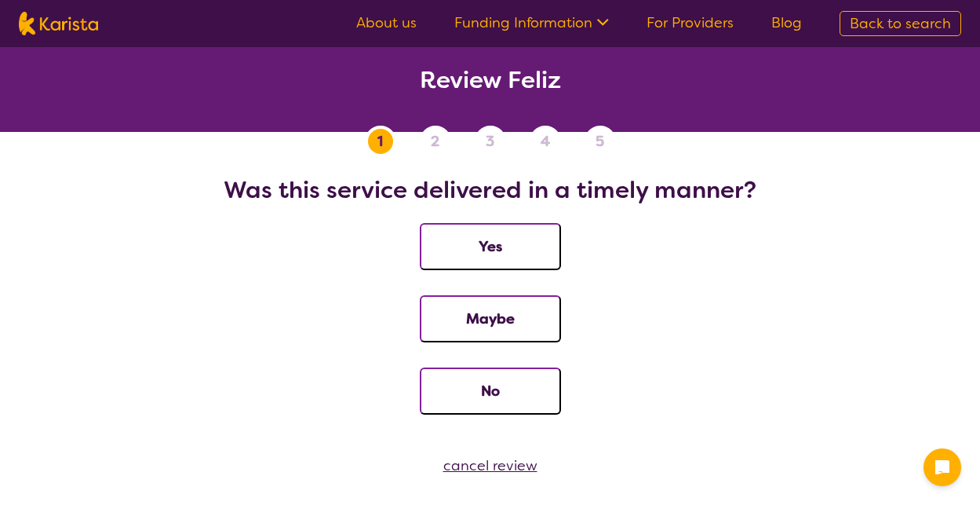 Image resolution: width=980 pixels, height=505 pixels. Describe the element at coordinates (545, 141) in the screenshot. I see `span: 4` at that location.